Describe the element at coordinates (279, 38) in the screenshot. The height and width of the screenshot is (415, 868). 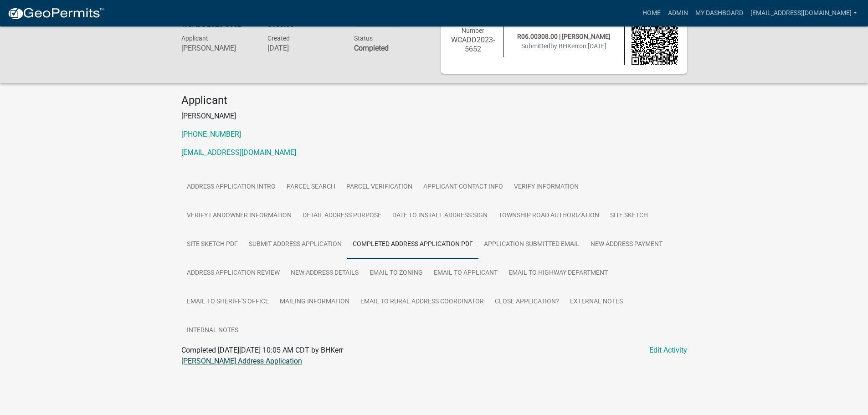
I see `span: Created` at that location.